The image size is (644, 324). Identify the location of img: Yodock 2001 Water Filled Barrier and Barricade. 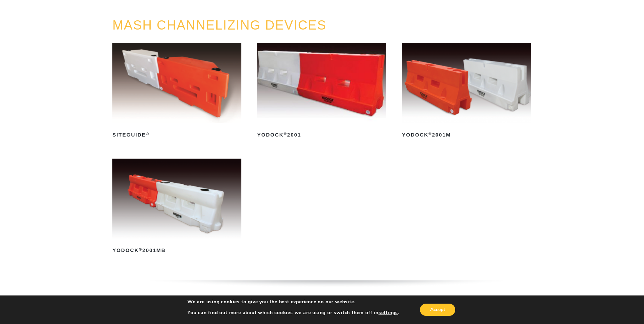
(322, 83).